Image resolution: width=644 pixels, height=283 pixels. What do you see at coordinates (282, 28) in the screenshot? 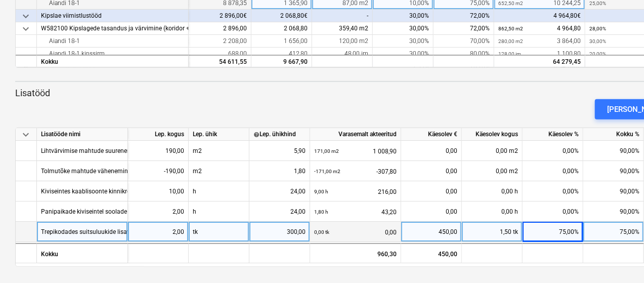
I see `div: 2 068,80` at bounding box center [282, 28].